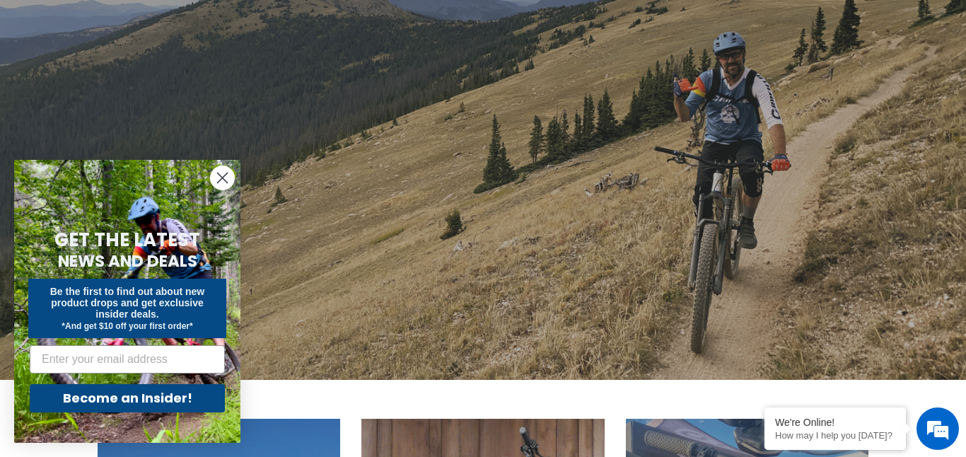 The height and width of the screenshot is (457, 966). Describe the element at coordinates (127, 359) in the screenshot. I see `input: Enter your email address` at that location.